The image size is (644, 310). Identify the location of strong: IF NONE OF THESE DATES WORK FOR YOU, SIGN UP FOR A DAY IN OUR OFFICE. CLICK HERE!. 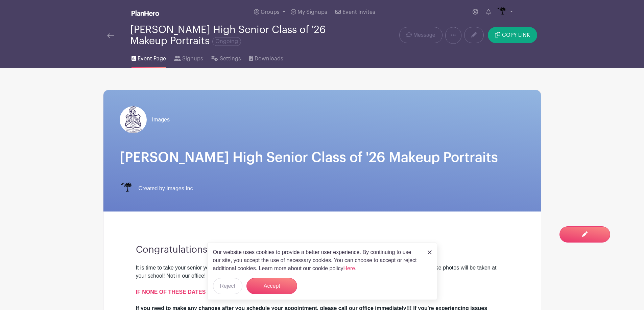
(261, 292).